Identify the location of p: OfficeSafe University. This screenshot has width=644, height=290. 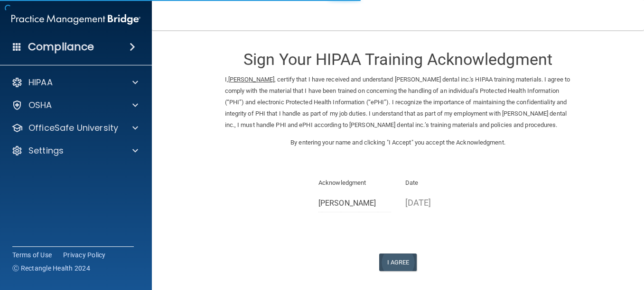
(73, 128).